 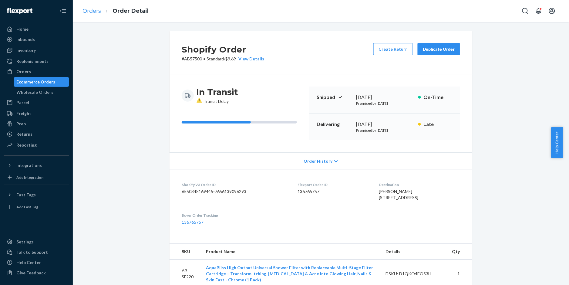 What do you see at coordinates (36, 61) in the screenshot?
I see `a: Replenishments` at bounding box center [36, 61].